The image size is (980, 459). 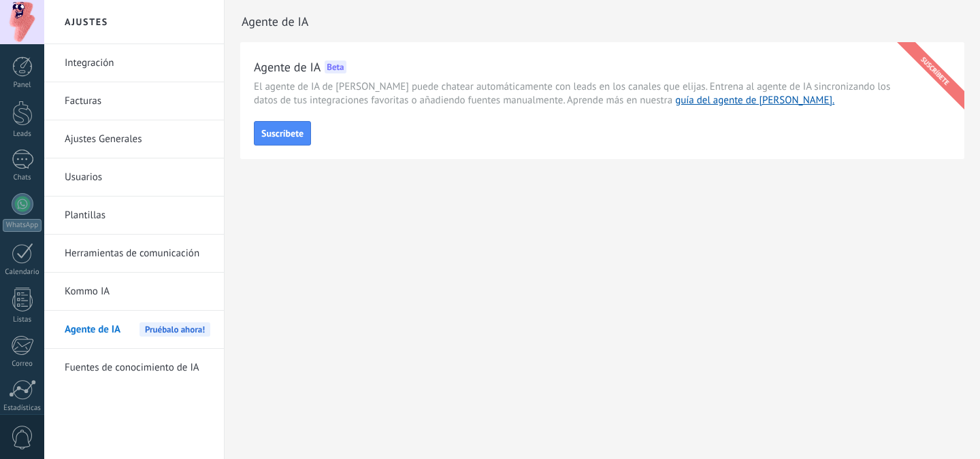 What do you see at coordinates (335, 67) in the screenshot?
I see `div: Beta` at bounding box center [335, 67].